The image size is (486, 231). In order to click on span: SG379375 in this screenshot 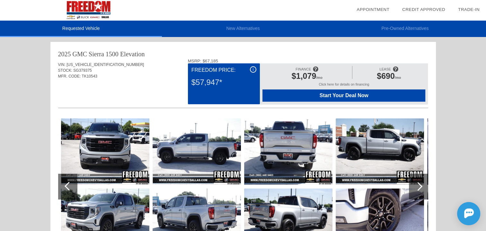, I will do `click(82, 70)`.